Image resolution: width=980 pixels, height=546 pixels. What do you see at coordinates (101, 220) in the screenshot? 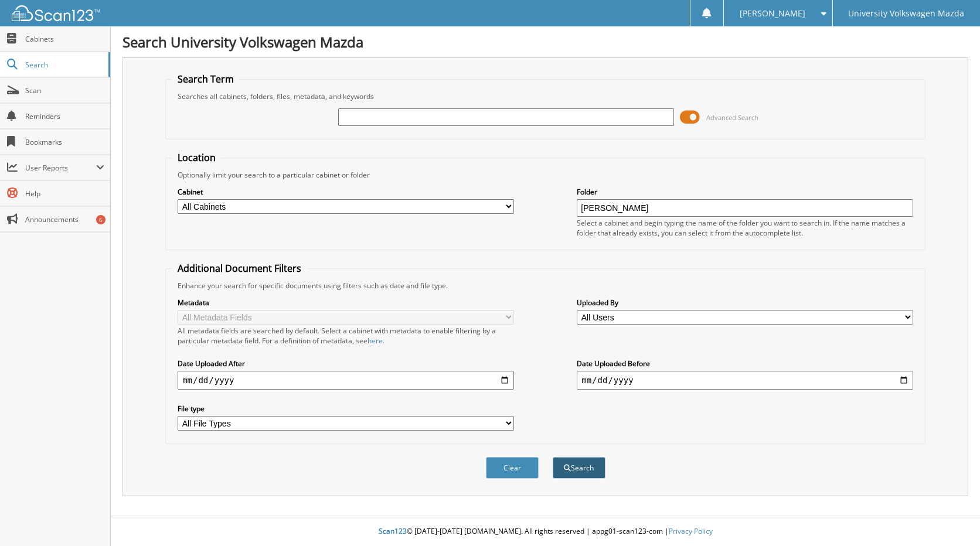
I see `div: 6` at bounding box center [101, 220].